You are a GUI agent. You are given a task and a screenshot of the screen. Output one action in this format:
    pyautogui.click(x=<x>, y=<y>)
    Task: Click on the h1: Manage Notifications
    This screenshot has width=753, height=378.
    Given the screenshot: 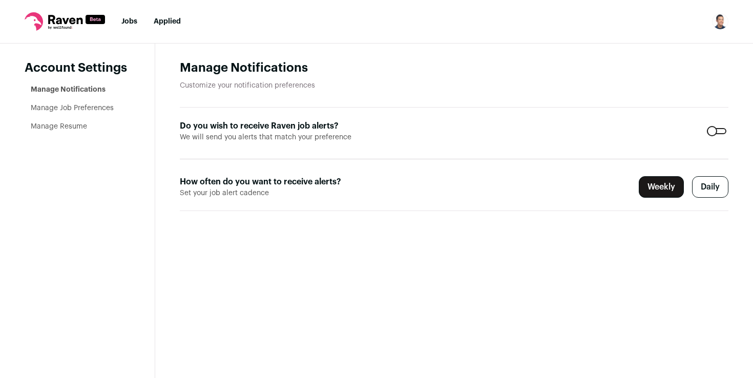 What is the action you would take?
    pyautogui.click(x=454, y=68)
    